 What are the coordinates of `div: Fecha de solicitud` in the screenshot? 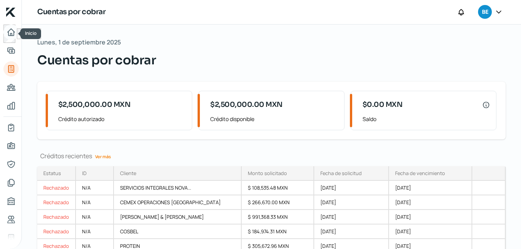 It's located at (341, 173).